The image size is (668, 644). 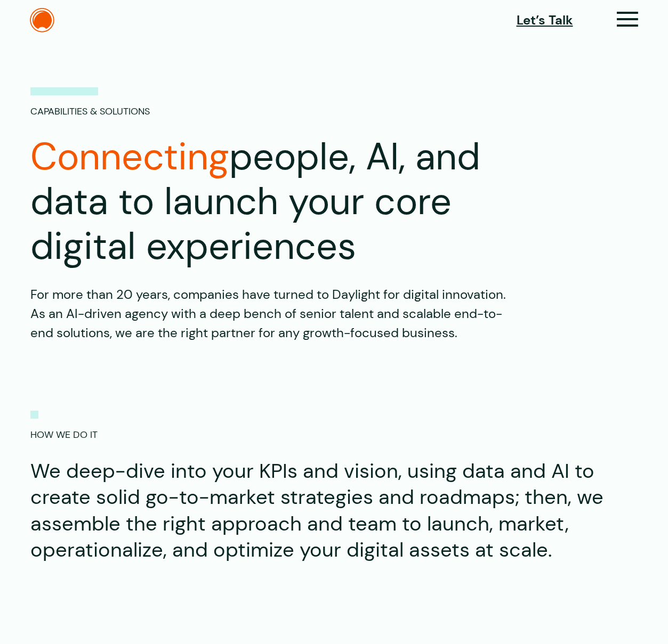 I want to click on p: Capabilities & Solutions, so click(x=90, y=103).